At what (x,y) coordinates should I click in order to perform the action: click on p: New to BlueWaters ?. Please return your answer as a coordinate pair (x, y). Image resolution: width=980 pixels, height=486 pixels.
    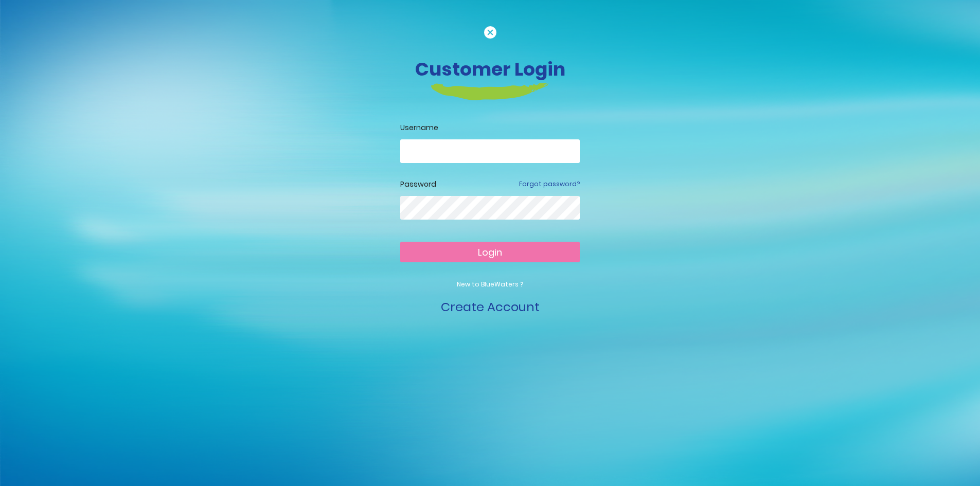
    Looking at the image, I should click on (490, 285).